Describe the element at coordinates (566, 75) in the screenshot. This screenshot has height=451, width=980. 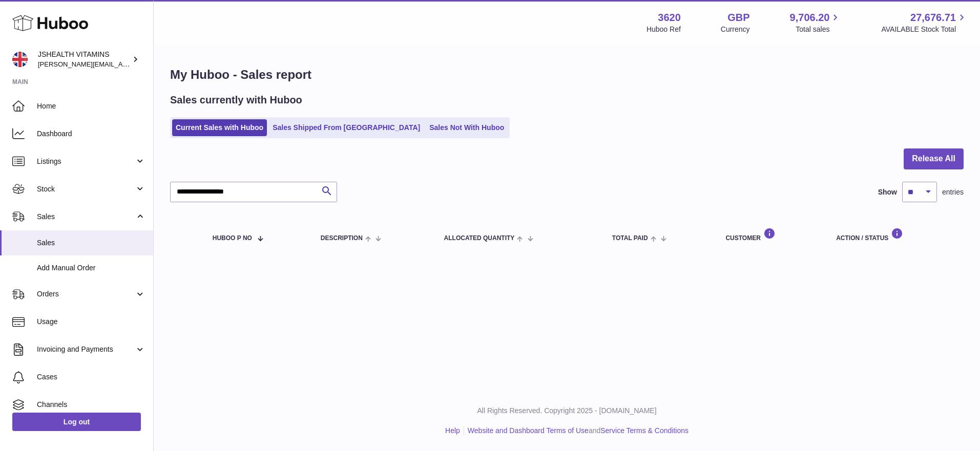
I see `h1: My Huboo - Sales report` at that location.